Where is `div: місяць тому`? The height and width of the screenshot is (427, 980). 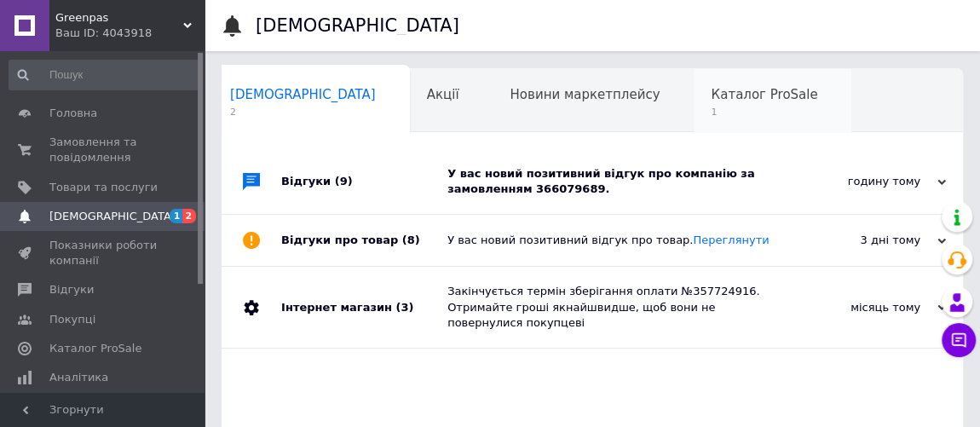
div: місяць тому is located at coordinates (861, 307).